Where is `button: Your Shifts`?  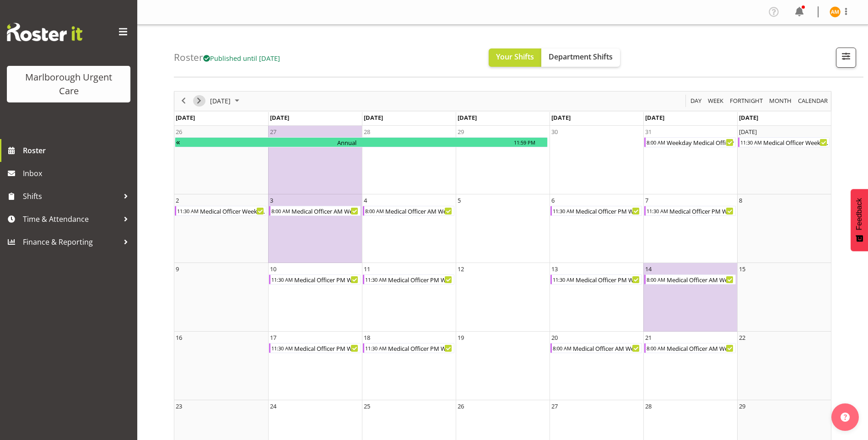 button: Your Shifts is located at coordinates (515, 58).